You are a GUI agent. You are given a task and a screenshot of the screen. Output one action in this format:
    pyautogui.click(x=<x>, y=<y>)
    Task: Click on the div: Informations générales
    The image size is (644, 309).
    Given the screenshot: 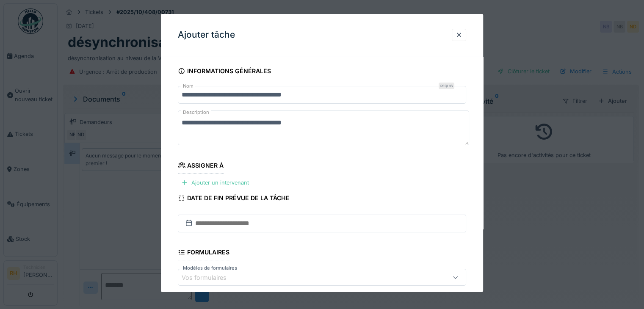 What is the action you would take?
    pyautogui.click(x=224, y=72)
    